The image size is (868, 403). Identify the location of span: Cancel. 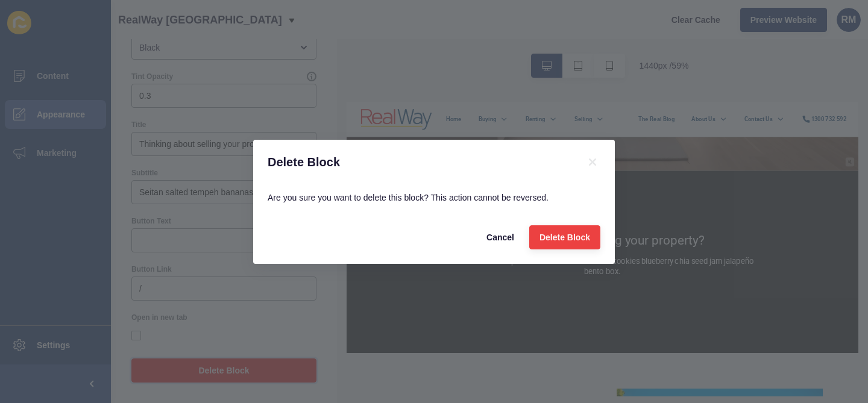
(500, 237).